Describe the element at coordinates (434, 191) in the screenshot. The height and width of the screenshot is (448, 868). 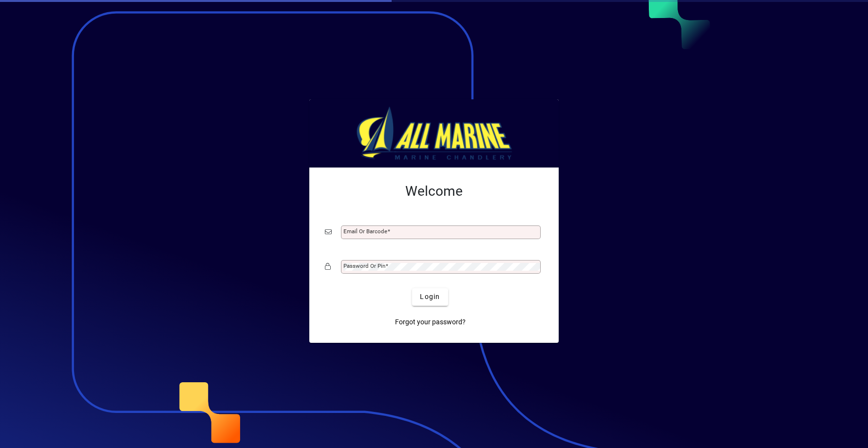
I see `h2: Welcome` at that location.